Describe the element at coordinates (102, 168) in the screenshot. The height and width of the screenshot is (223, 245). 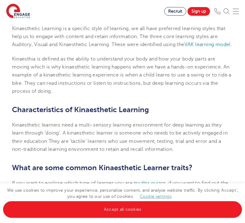
I see `span: What are some common Kinaesthetic Learner traits?` at that location.